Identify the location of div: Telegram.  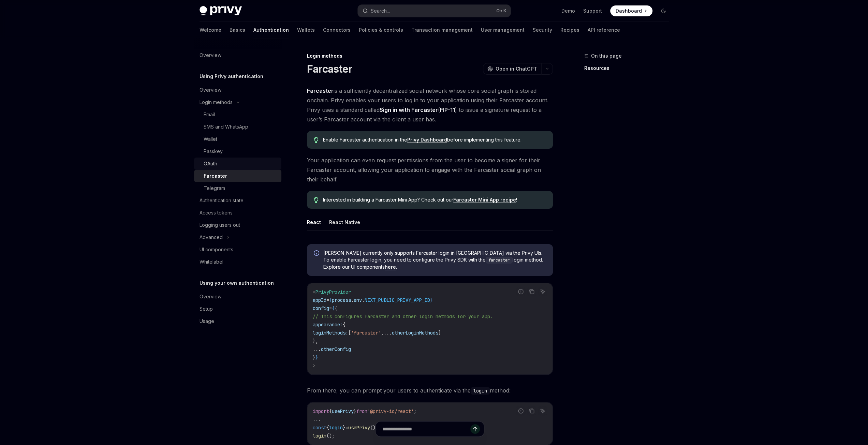
(214, 188).